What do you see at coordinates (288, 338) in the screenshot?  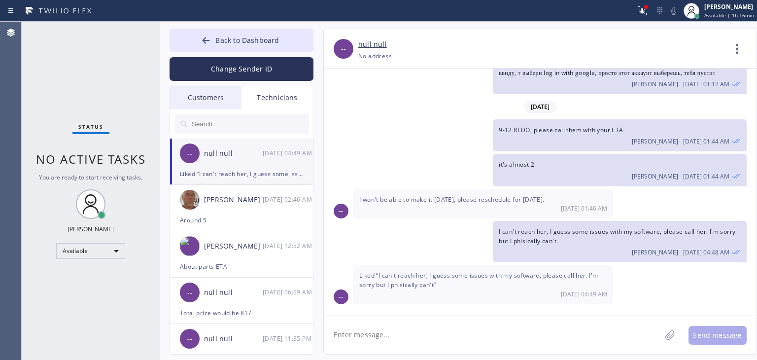 I see `div: 09/26/2025 9:35 AM` at bounding box center [288, 338].